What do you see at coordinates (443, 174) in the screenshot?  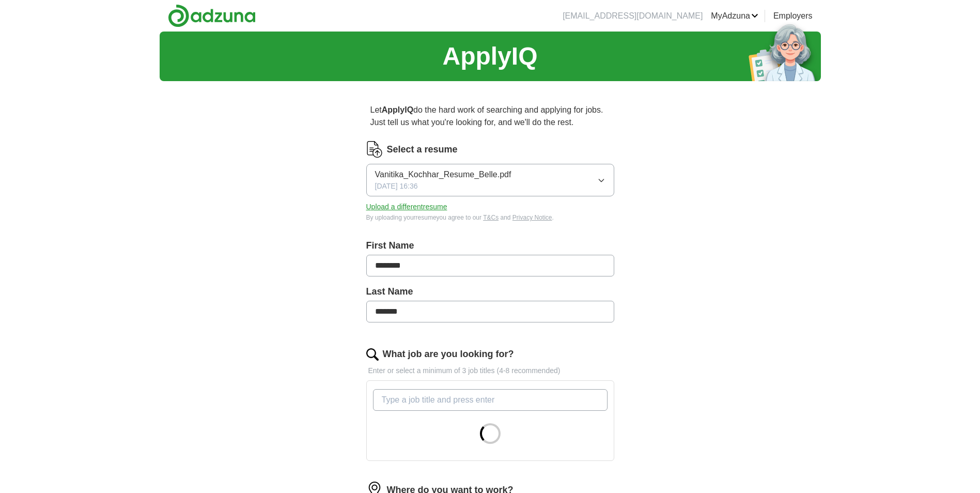 I see `span: Vanitika_Kochhar_Resume_Belle.pdf` at bounding box center [443, 174].